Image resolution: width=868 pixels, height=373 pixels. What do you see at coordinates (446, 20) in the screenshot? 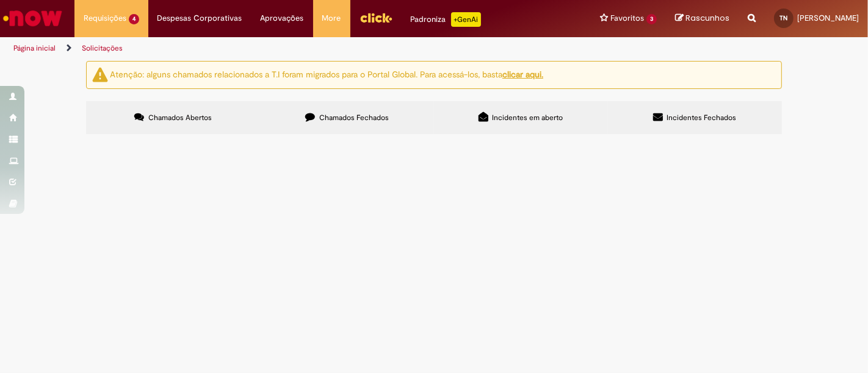
I see `div: Padroniza` at bounding box center [446, 20].